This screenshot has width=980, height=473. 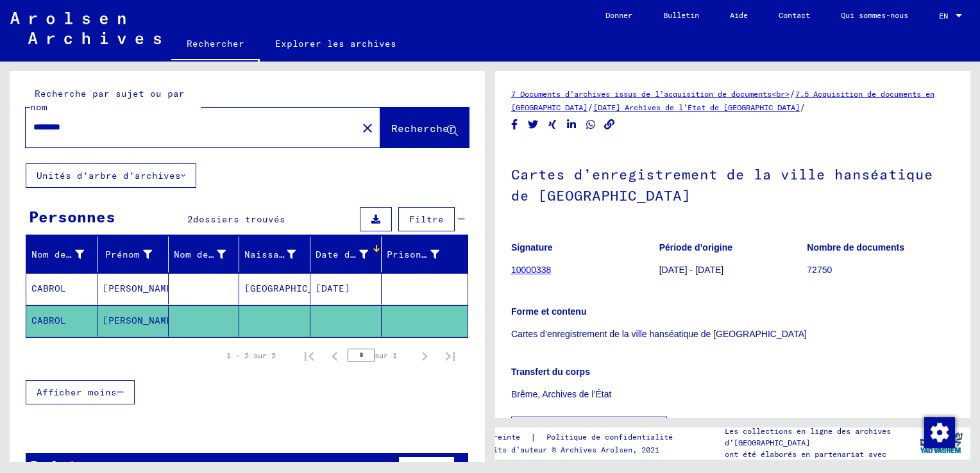 What do you see at coordinates (135, 255) in the screenshot?
I see `div: Prénom` at bounding box center [135, 255].